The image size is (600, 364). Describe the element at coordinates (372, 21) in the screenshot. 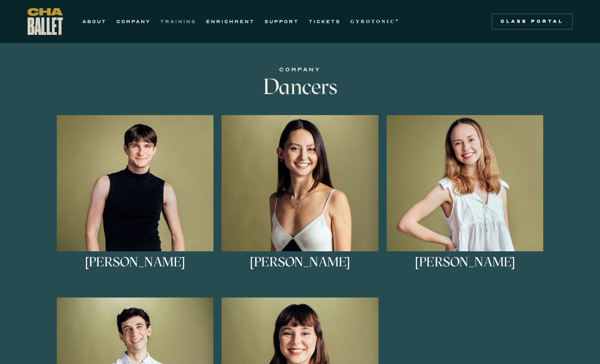

I see `strong: GYROTONIC` at that location.